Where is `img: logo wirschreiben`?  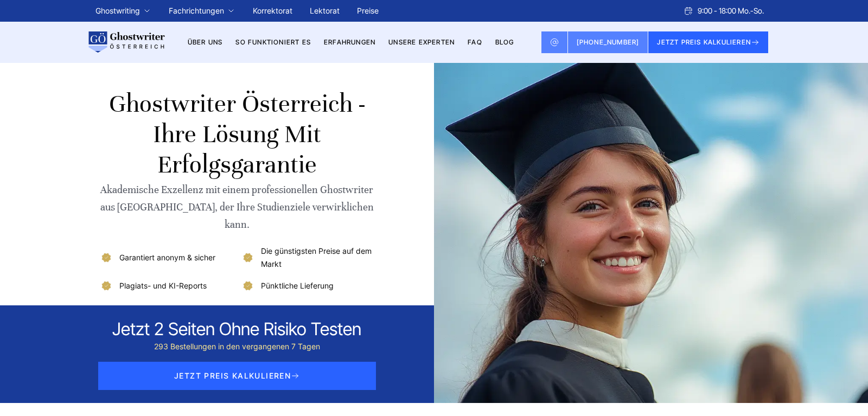 img: logo wirschreiben is located at coordinates (126, 43).